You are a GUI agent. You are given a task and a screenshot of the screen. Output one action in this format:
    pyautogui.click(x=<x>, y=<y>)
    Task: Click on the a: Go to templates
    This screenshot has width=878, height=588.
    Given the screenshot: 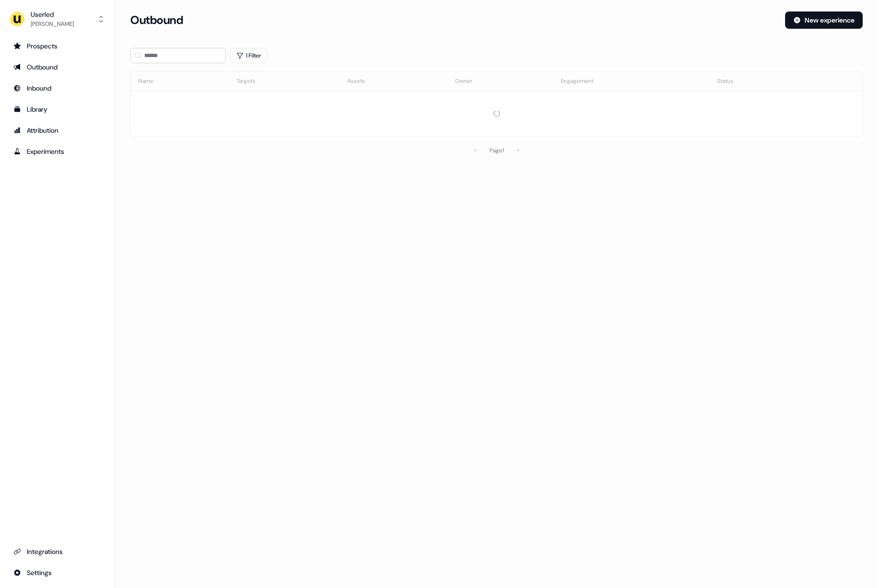 What is the action you would take?
    pyautogui.click(x=57, y=110)
    